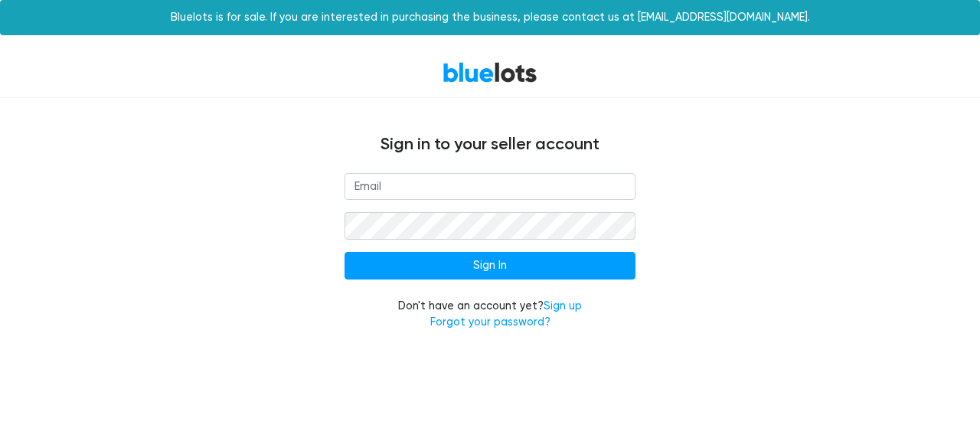  What do you see at coordinates (490, 314) in the screenshot?
I see `div: Don't have an account yet?` at bounding box center [490, 314].